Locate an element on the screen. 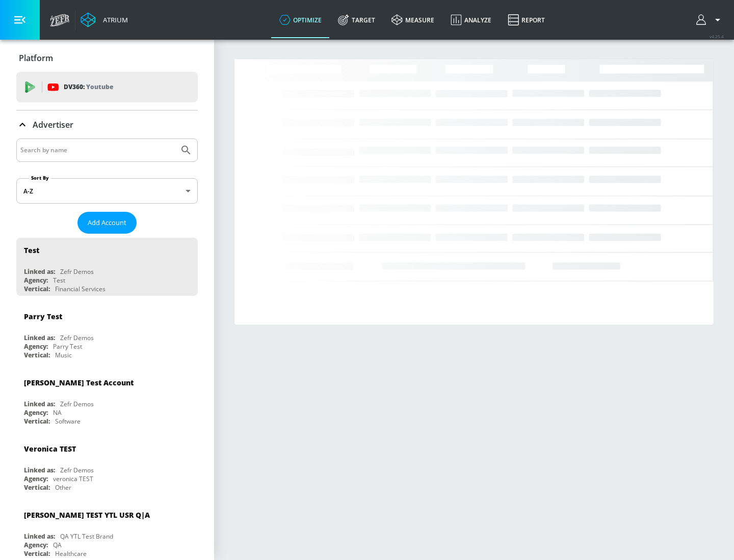  div: Atrium is located at coordinates (113, 20).